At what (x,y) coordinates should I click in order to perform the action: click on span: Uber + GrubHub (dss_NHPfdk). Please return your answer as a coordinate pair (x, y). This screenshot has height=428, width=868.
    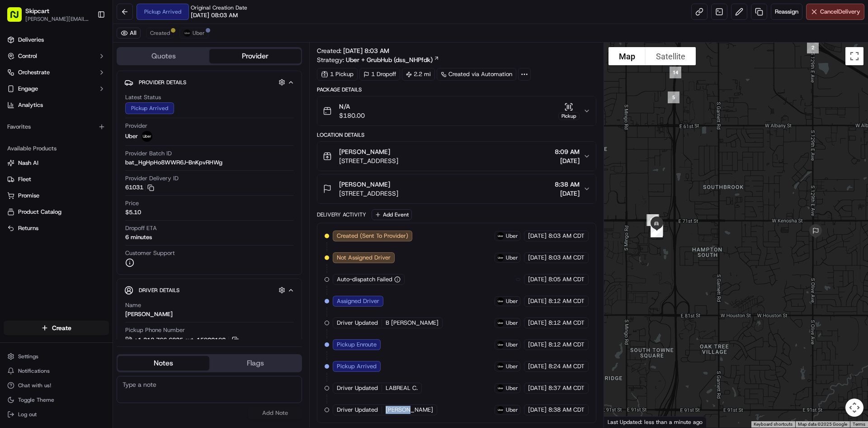
    Looking at the image, I should click on (389, 59).